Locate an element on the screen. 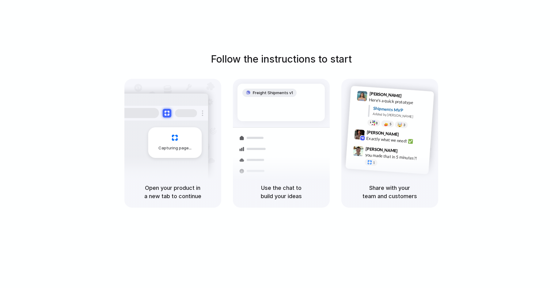  h5: Open your product in a new tab to continue is located at coordinates (173, 192).